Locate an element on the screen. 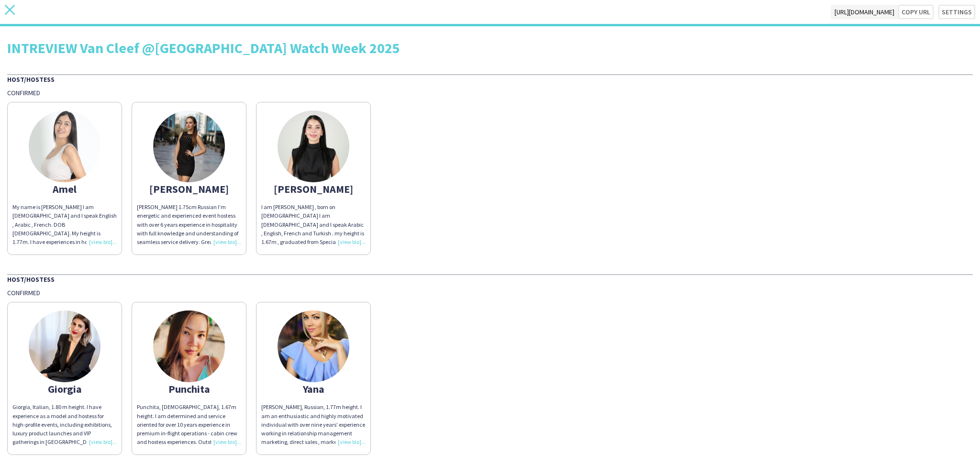 The image size is (980, 465). img: thumb-167354389163c040d3eec95.jpeg is located at coordinates (64, 347).